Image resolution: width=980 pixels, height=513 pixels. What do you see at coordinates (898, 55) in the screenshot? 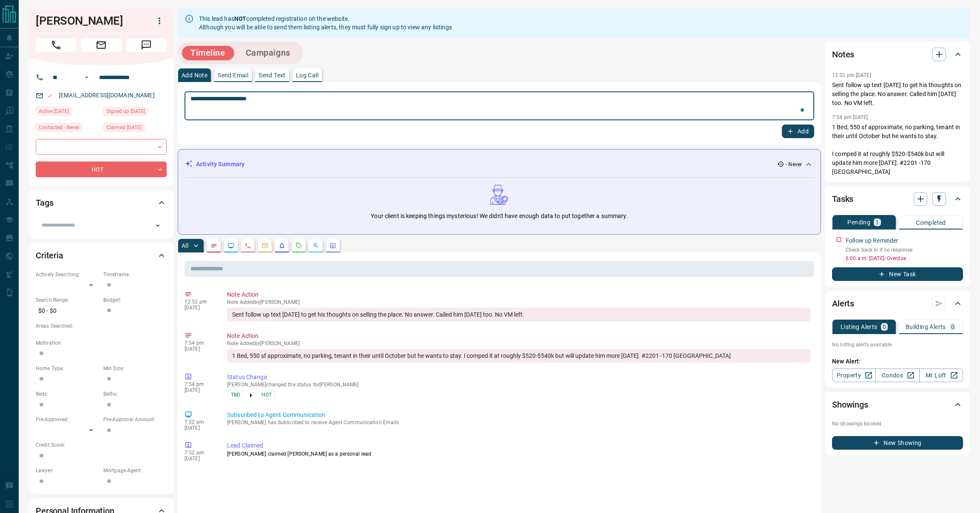
I see `div: Notes` at bounding box center [898, 55].